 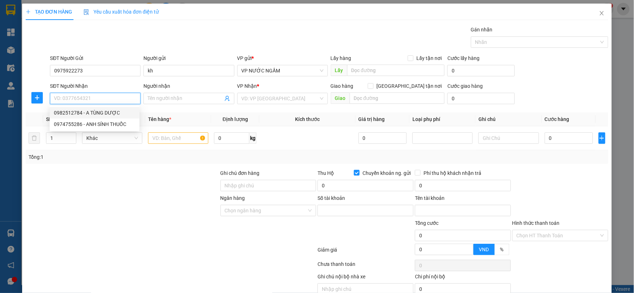 What do you see at coordinates (189, 86) in the screenshot?
I see `div: Người nhận` at bounding box center [189, 86].